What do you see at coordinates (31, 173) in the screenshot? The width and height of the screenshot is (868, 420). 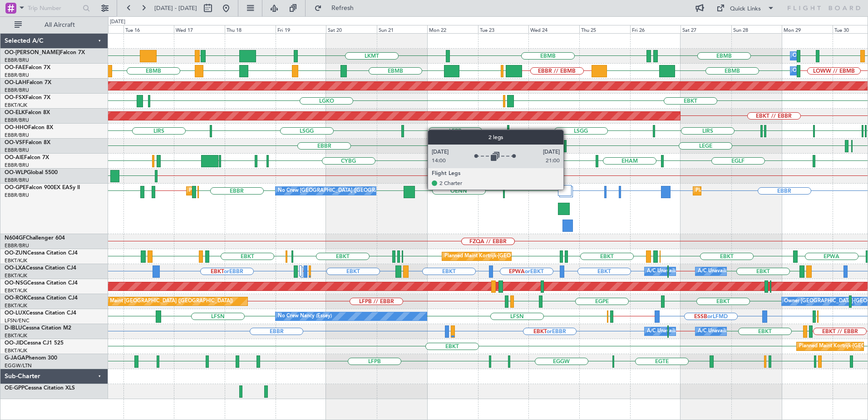 I see `a: OO-WLPGlobal 5500` at bounding box center [31, 173].